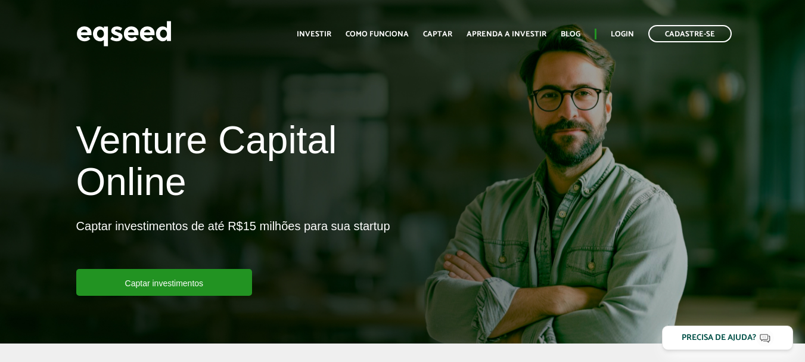  Describe the element at coordinates (164, 282) in the screenshot. I see `a: Captar investimentos` at that location.